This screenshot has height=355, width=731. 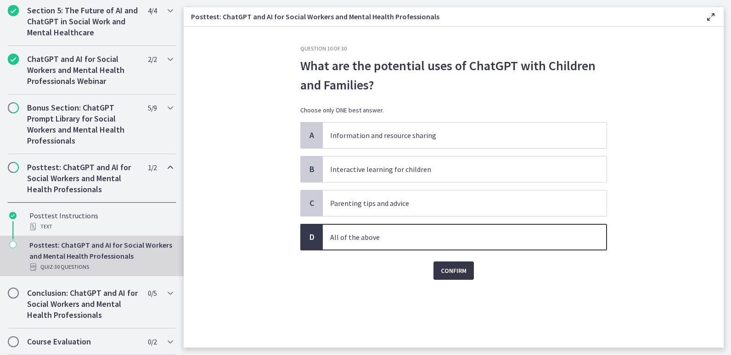 What do you see at coordinates (101, 227) in the screenshot?
I see `div: Text` at bounding box center [101, 227].